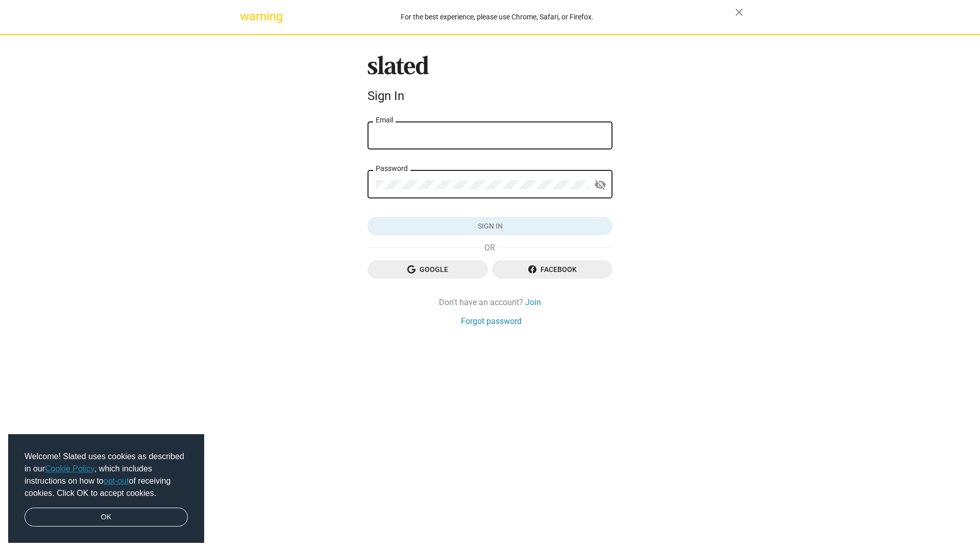  Describe the element at coordinates (70, 469) in the screenshot. I see `a: Cookie Policy` at that location.